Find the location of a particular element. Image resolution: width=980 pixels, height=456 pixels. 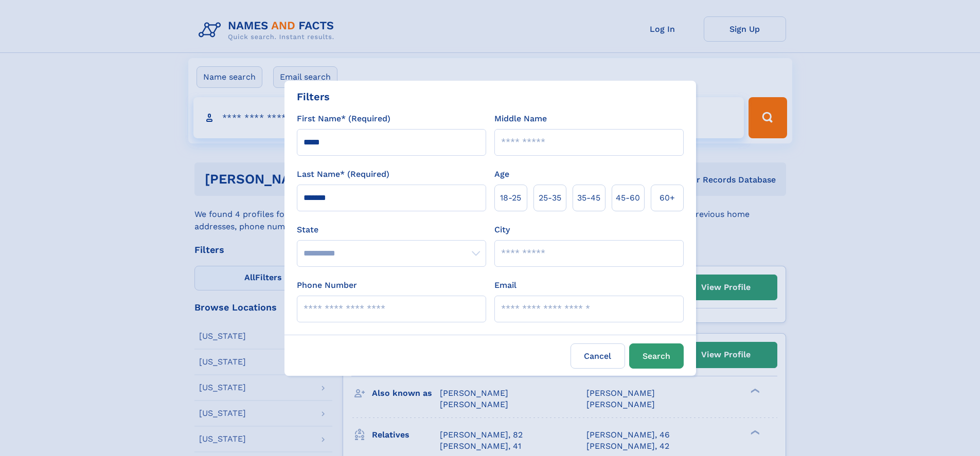

span: 35‑45 is located at coordinates (588, 198).